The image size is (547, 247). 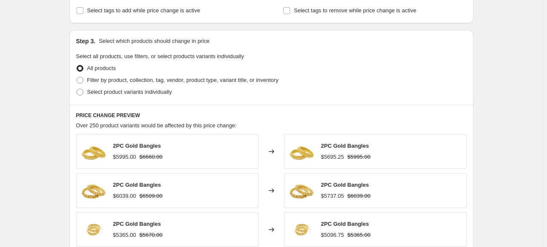 What do you see at coordinates (355, 10) in the screenshot?
I see `span: Select tags to remove while price change is active` at bounding box center [355, 10].